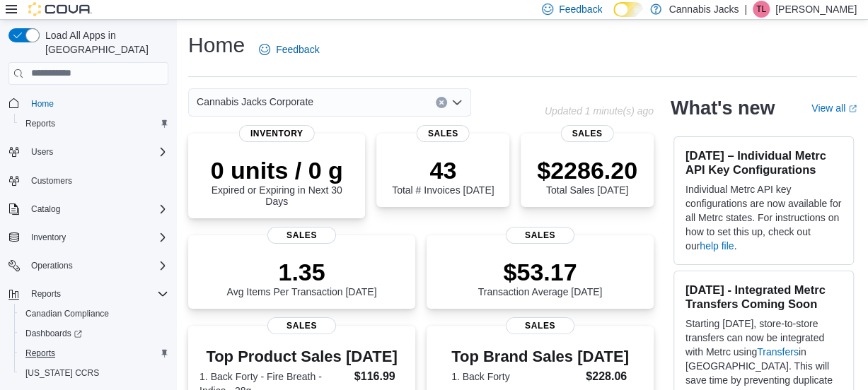 This screenshot has height=390, width=868. What do you see at coordinates (52, 181) in the screenshot?
I see `a: Customers` at bounding box center [52, 181].